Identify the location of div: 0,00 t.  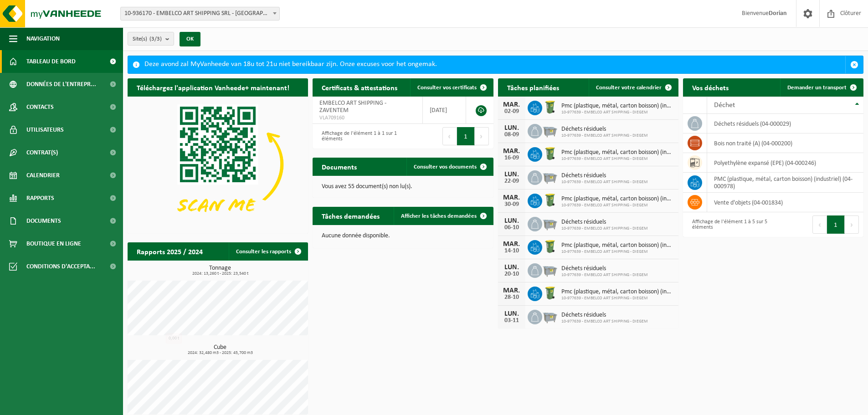
(173, 339).